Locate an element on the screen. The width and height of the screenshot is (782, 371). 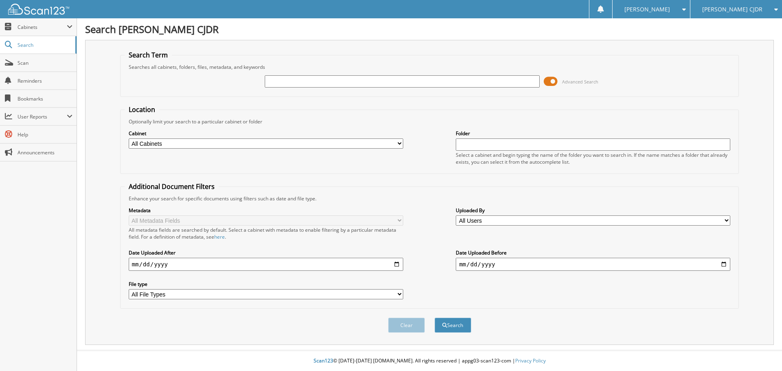
a: here is located at coordinates (220, 237).